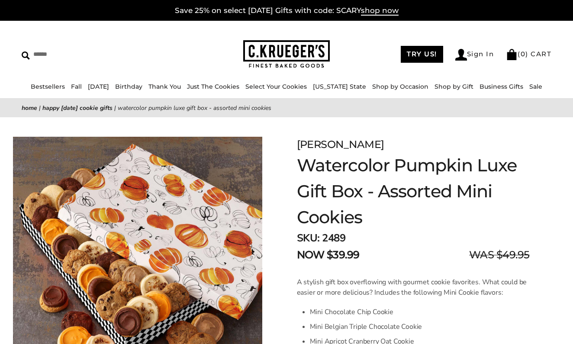 The height and width of the screenshot is (344, 573). What do you see at coordinates (213, 87) in the screenshot?
I see `a: Just The Cookies` at bounding box center [213, 87].